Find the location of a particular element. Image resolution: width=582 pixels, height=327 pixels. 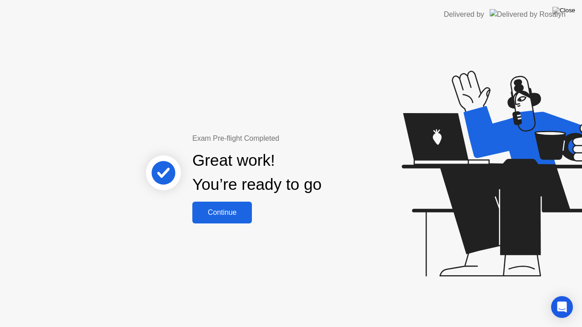

div: Great work! You’re ready to go is located at coordinates (257, 173).